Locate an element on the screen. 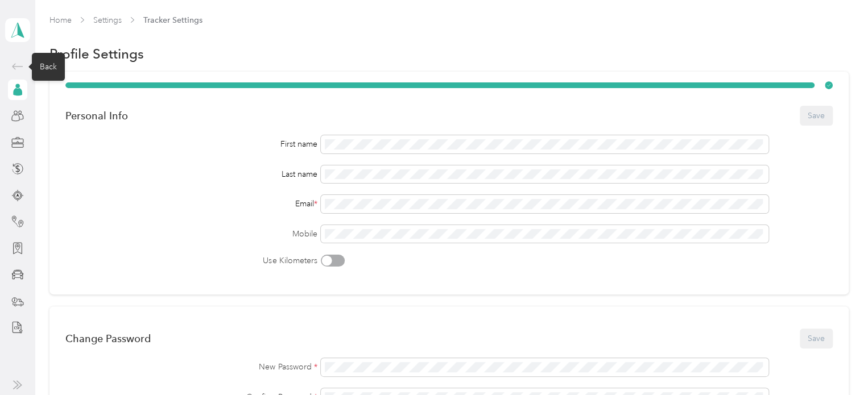  a: Settings is located at coordinates (107, 20).